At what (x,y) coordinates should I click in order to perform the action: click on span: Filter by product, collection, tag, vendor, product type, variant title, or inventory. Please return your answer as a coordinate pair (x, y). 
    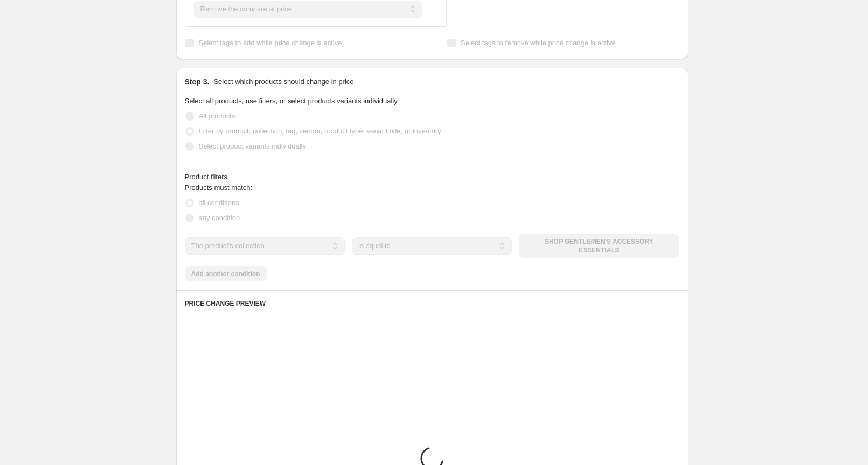
    Looking at the image, I should click on (320, 131).